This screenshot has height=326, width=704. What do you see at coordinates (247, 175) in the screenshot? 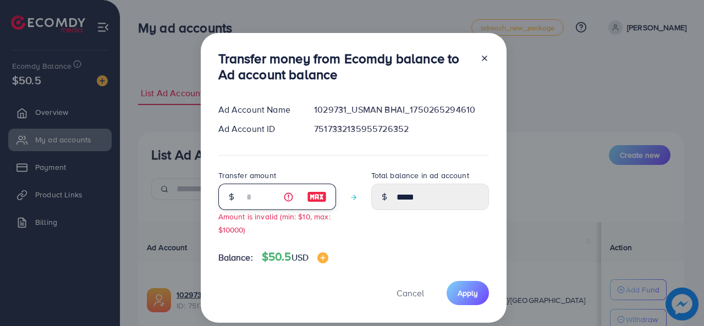
I see `label: Transfer amount` at bounding box center [247, 175].